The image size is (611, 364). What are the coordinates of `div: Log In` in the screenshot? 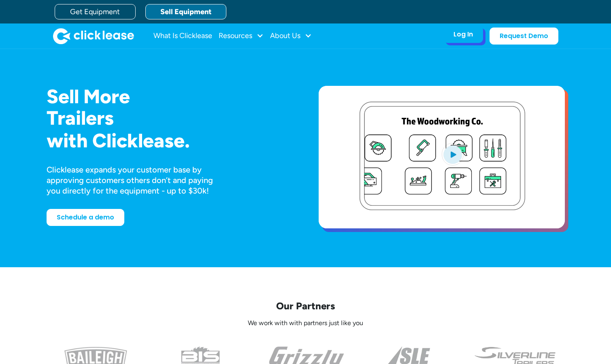 It's located at (463, 35).